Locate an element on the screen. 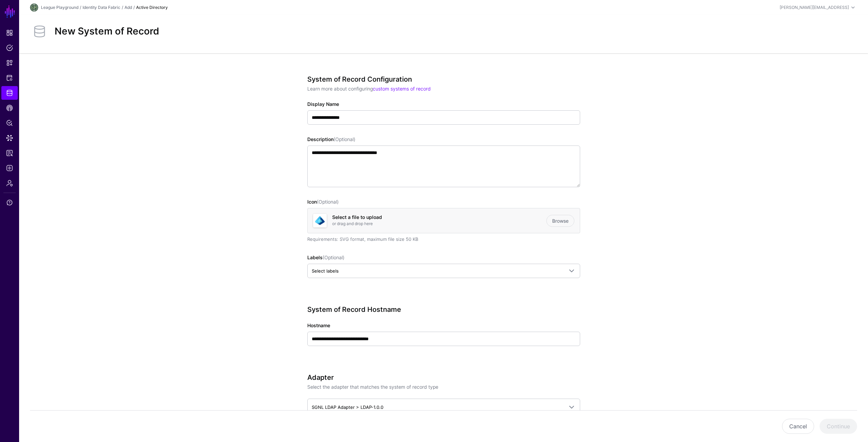 This screenshot has width=868, height=442. p: Select the adapter that matches the system of record type is located at coordinates (444, 386).